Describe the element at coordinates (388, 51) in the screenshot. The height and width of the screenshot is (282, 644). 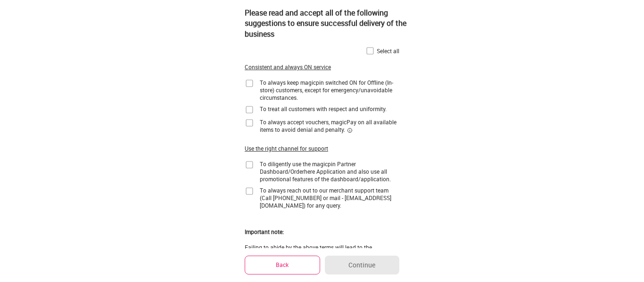
I see `div: Select all` at that location.